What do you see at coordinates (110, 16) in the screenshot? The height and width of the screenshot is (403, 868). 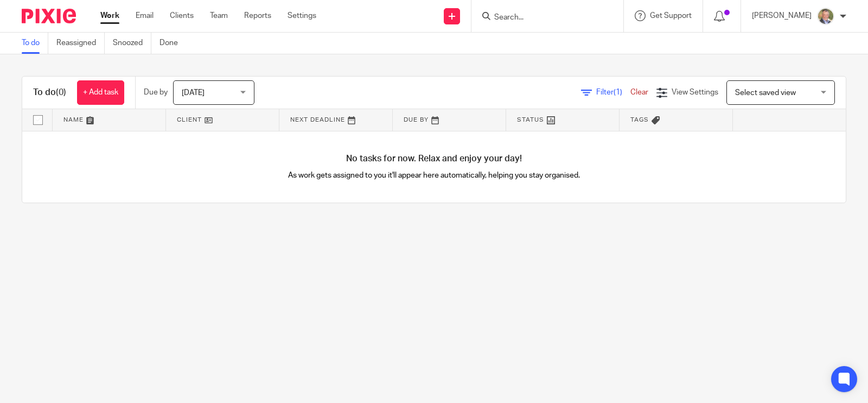 I see `a: Work` at bounding box center [110, 16].